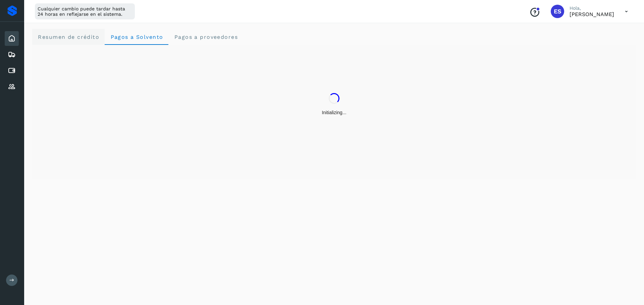 This screenshot has width=644, height=305. What do you see at coordinates (206, 37) in the screenshot?
I see `span: Pagos a proveedores` at bounding box center [206, 37].